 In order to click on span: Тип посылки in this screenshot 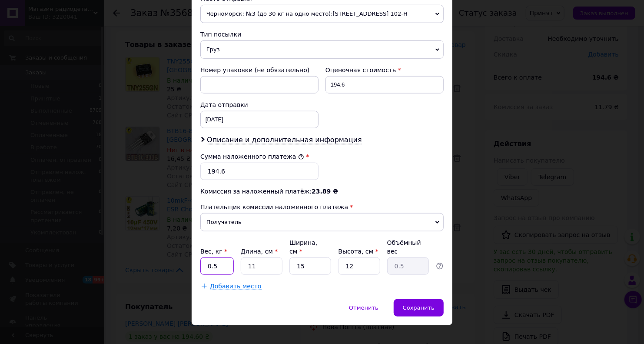, I will do `click(220, 34)`.